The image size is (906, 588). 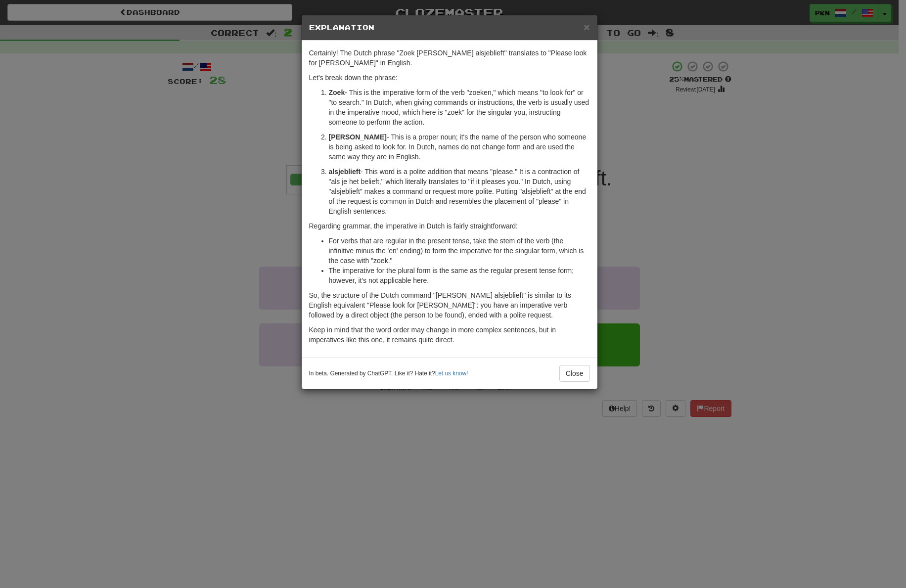 I want to click on a: Let us know, so click(x=451, y=373).